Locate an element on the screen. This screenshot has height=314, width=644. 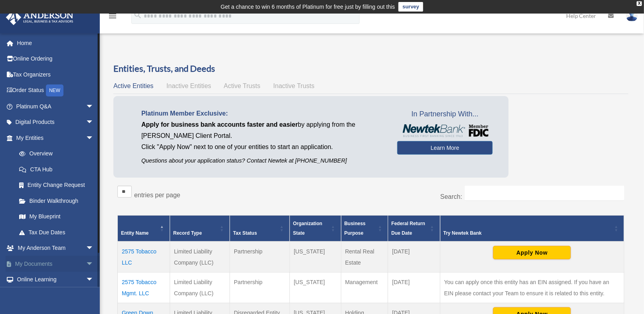
span: Active Entities is located at coordinates (133, 86).